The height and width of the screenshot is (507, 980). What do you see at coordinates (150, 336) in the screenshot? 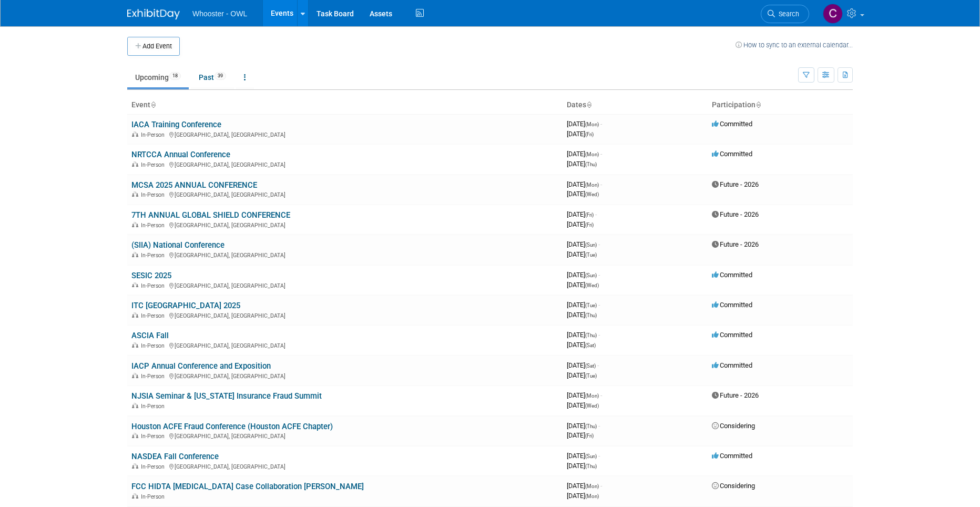
I see `a: ASCIA Fall` at bounding box center [150, 336].